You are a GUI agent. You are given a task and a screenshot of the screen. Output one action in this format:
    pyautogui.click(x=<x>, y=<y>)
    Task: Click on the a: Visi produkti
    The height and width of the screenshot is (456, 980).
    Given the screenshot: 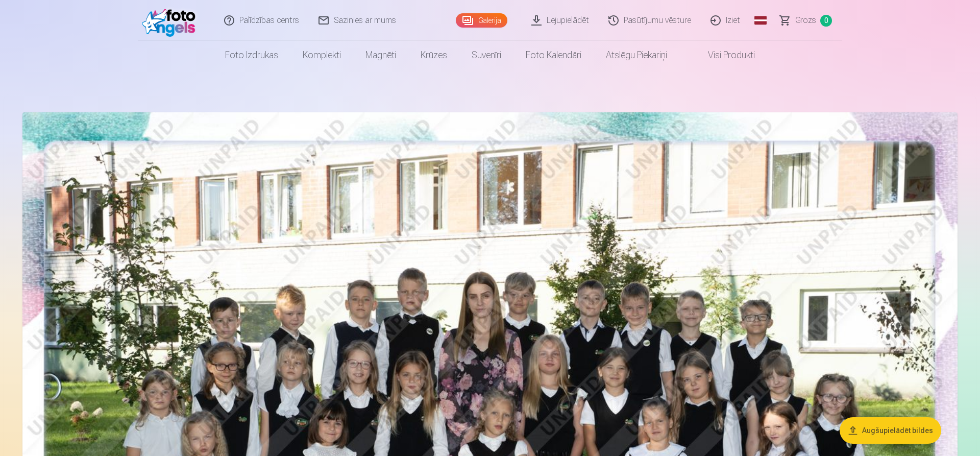 What is the action you would take?
    pyautogui.click(x=723, y=55)
    